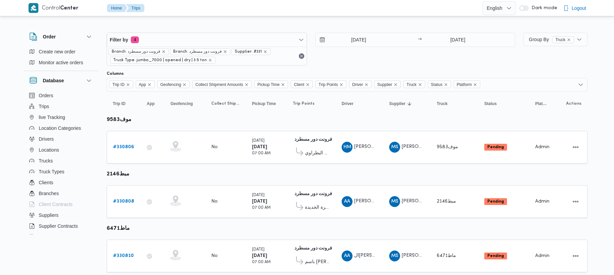 This screenshot has width=614, height=275. I want to click on button: Order, so click(61, 37).